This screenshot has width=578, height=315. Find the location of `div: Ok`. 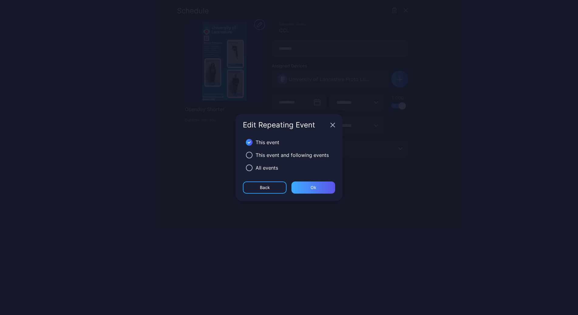

div: Ok is located at coordinates (313, 188).